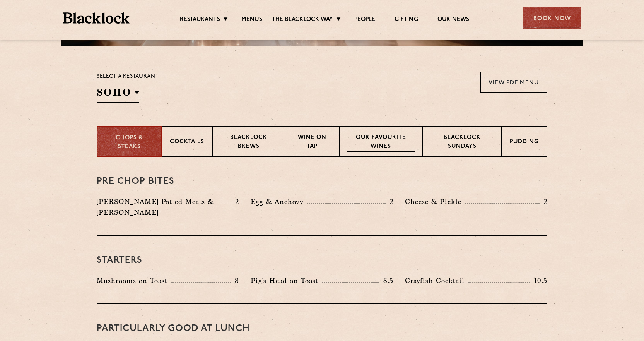 This screenshot has width=644, height=341. What do you see at coordinates (312, 142) in the screenshot?
I see `p: Wine on Tap` at bounding box center [312, 142].